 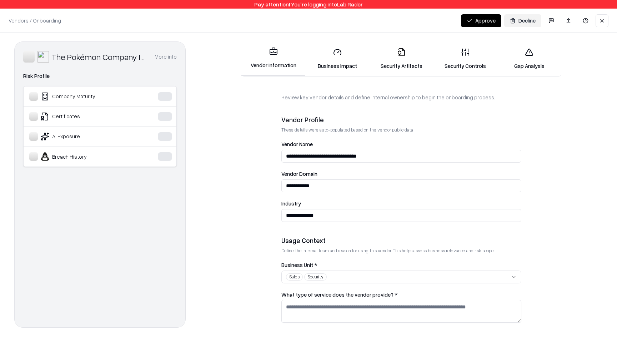 I want to click on p: Review key vendor details and define internal ownership to begin the onboarding process., so click(x=402, y=97).